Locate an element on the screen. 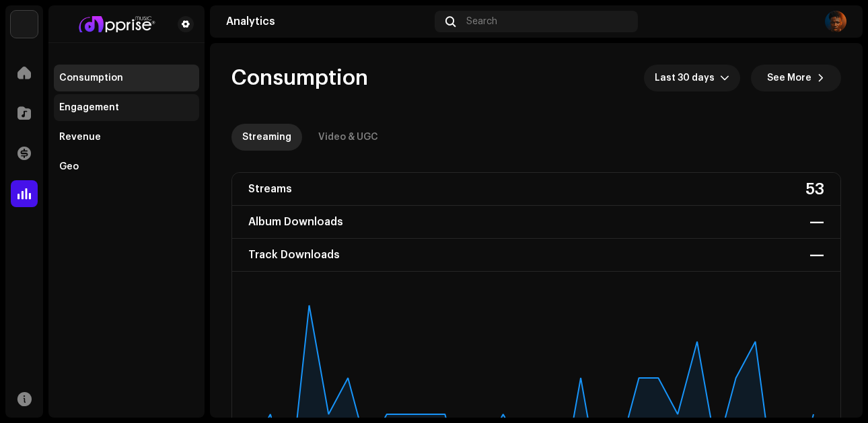  img: 9f73e0f4-8ece-4f2f-b18e-286d870ebe7a is located at coordinates (836, 21).